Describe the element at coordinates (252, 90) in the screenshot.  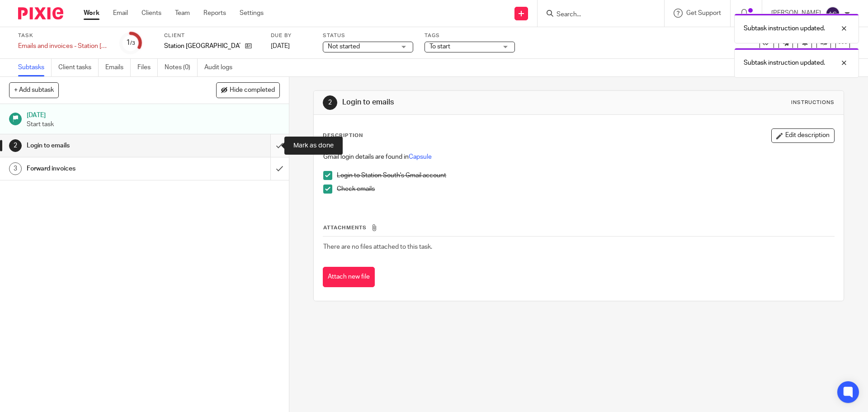
I see `span: Hide completed` at that location.